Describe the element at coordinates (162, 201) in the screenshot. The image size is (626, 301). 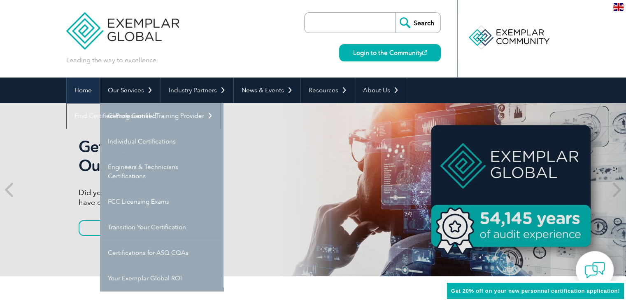
I see `a: FCC Licensing Exams` at that location.